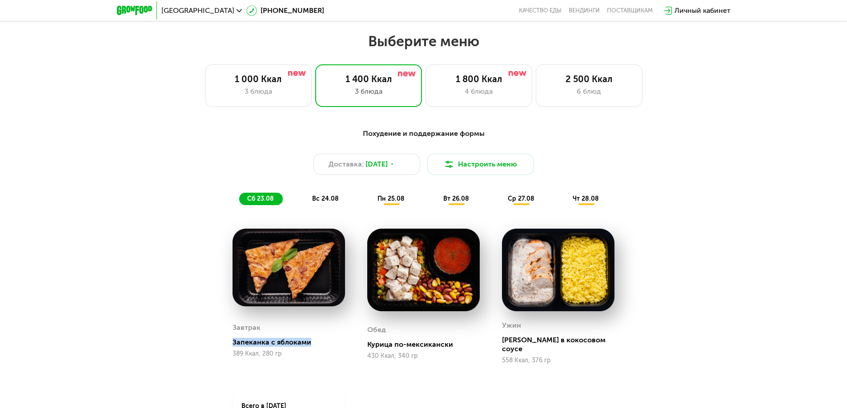 The height and width of the screenshot is (408, 847). Describe the element at coordinates (589, 92) in the screenshot. I see `div: 6 блюд` at that location.